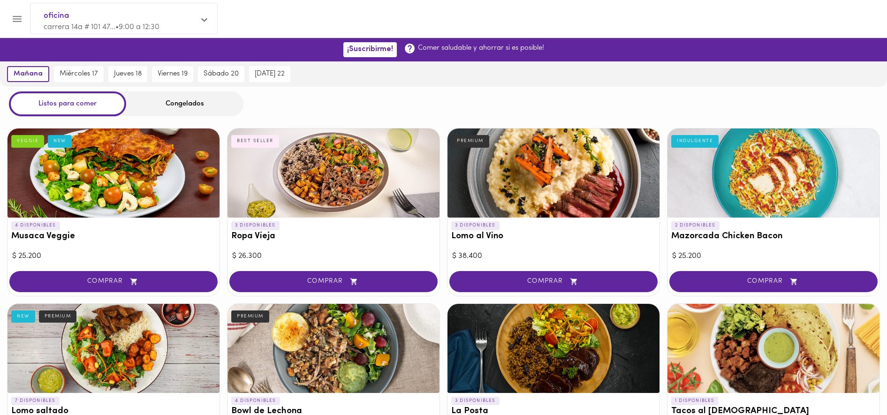 The image size is (887, 415). I want to click on span: oficina, so click(119, 16).